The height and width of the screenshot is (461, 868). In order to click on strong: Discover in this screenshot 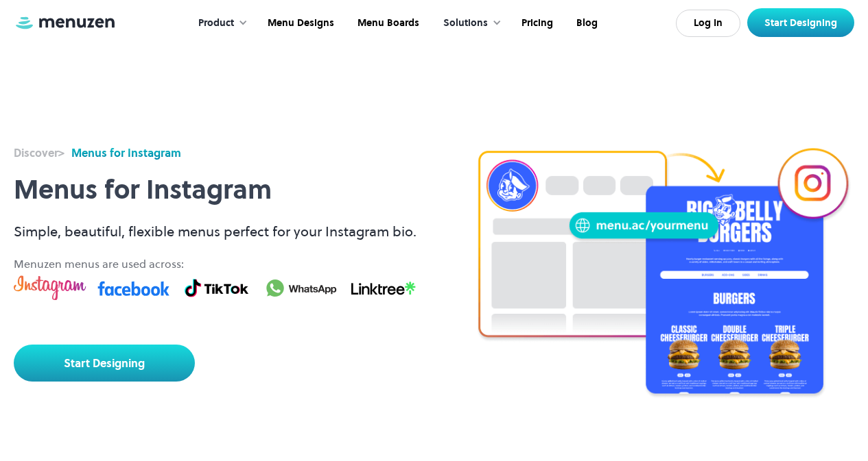, I will do `click(36, 153)`.